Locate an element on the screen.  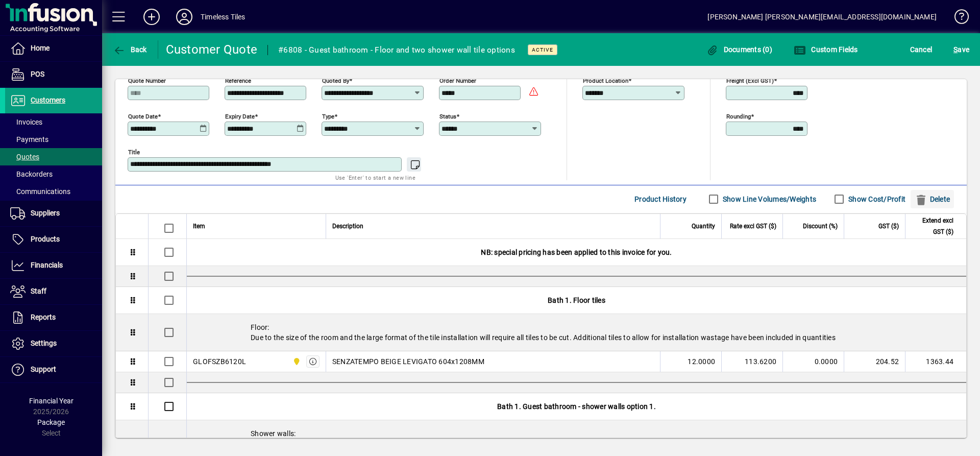
div: Timeless Tiles is located at coordinates (222, 17).